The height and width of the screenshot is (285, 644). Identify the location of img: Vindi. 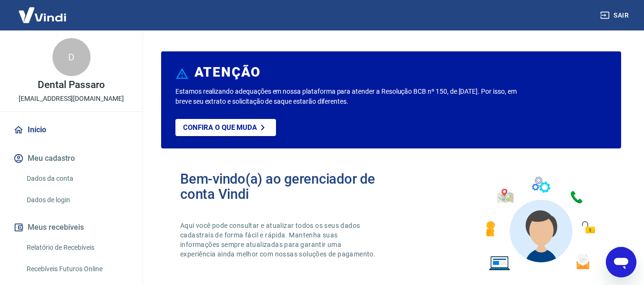
(42, 15).